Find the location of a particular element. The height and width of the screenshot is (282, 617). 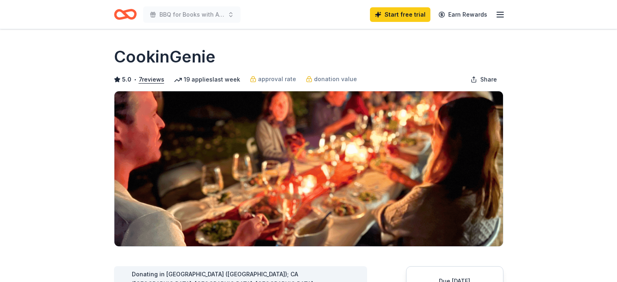

span: 5.0 is located at coordinates (127, 79).